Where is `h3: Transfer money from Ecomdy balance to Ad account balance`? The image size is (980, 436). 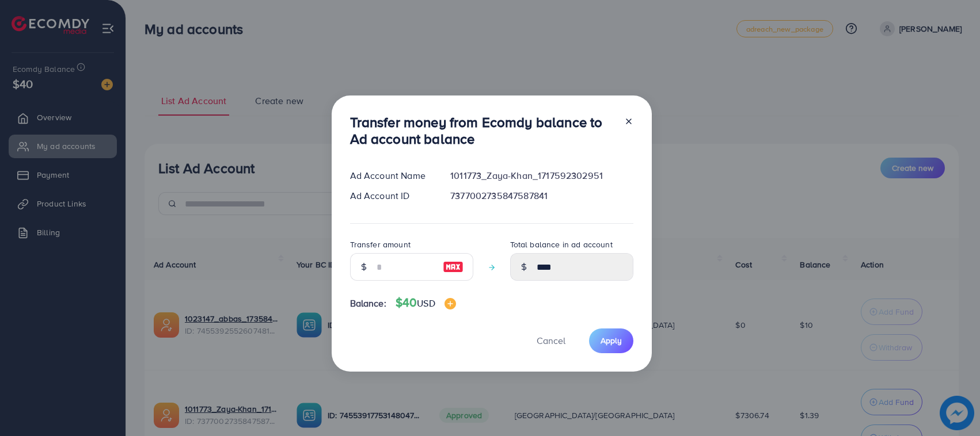
h3: Transfer money from Ecomdy balance to Ad account balance is located at coordinates (482, 130).